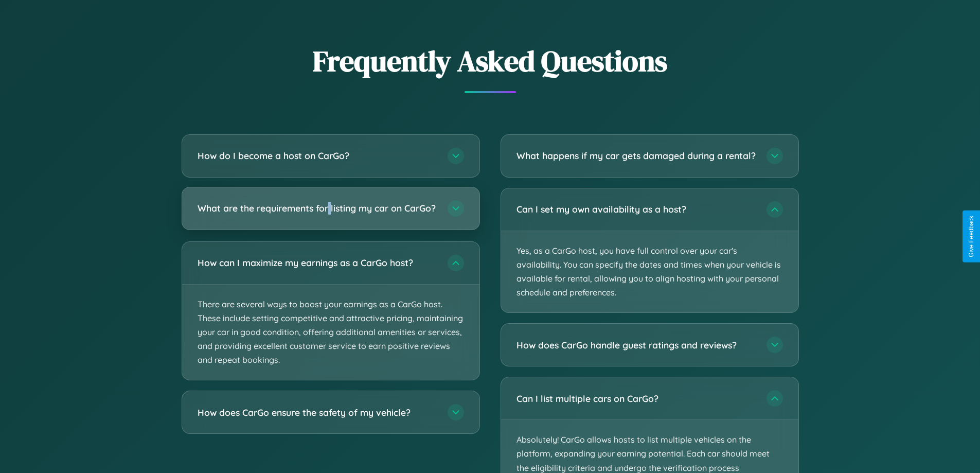 The image size is (980, 473). I want to click on h2: Frequently Asked Questions, so click(490, 61).